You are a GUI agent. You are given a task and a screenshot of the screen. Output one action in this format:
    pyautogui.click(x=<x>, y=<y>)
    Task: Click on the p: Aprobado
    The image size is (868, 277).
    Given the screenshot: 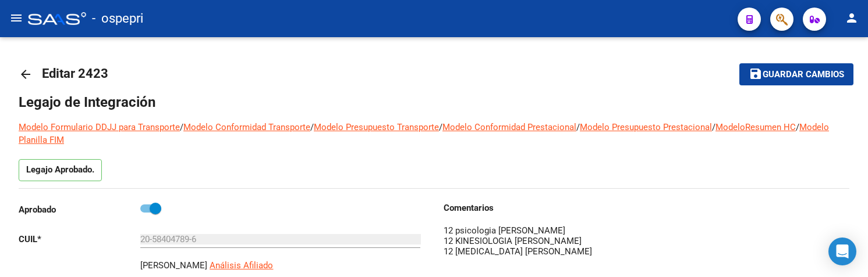 What is the action you would take?
    pyautogui.click(x=79, y=210)
    